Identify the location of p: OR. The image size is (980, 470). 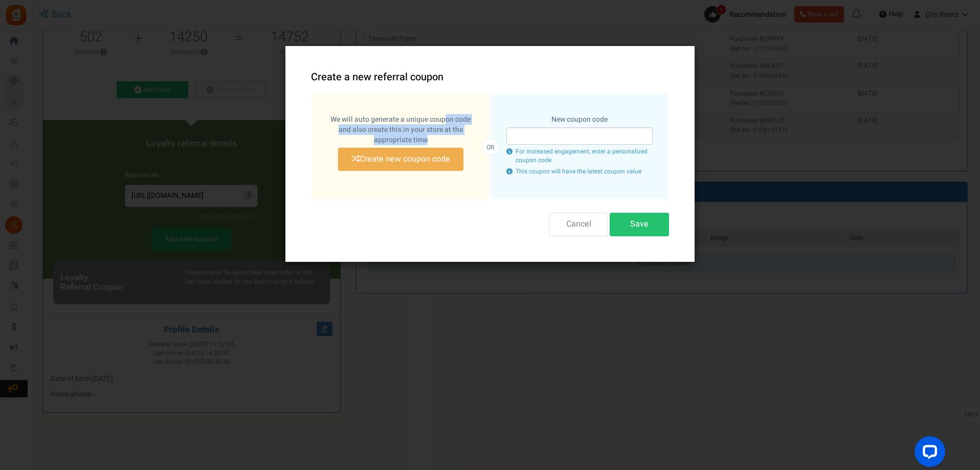
(490, 147).